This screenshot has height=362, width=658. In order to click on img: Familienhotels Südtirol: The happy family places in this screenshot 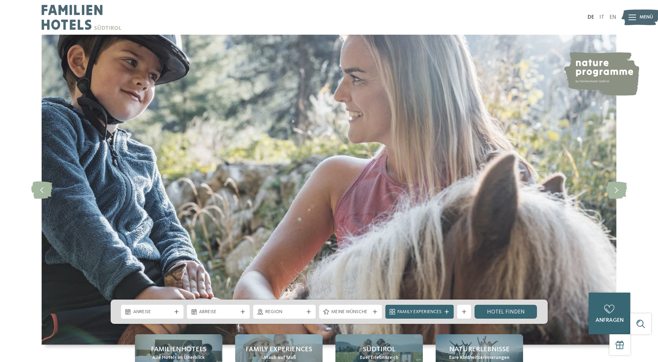, I will do `click(329, 190)`.